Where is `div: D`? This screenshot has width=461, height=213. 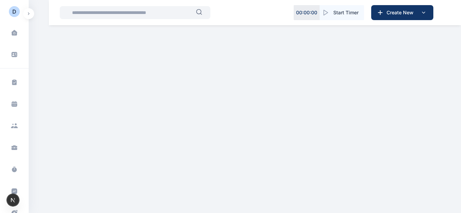 div: D is located at coordinates (14, 12).